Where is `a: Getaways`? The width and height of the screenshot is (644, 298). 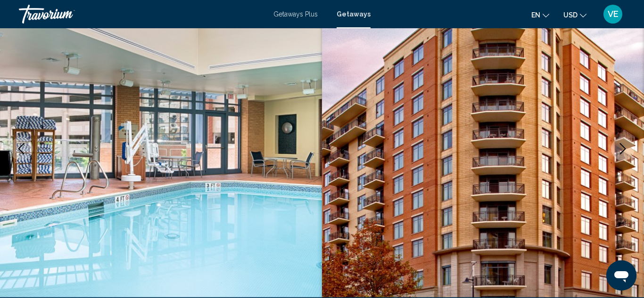 a: Getaways is located at coordinates (353, 14).